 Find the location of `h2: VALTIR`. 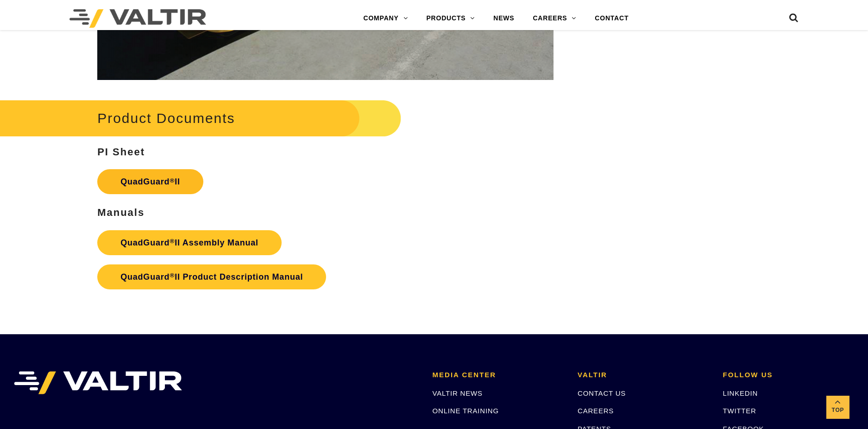

h2: VALTIR is located at coordinates (643, 375).